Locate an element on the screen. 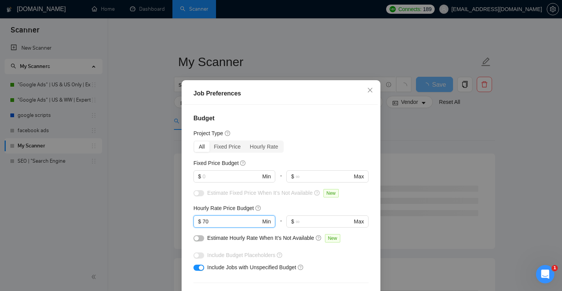  div: All is located at coordinates (202, 147).